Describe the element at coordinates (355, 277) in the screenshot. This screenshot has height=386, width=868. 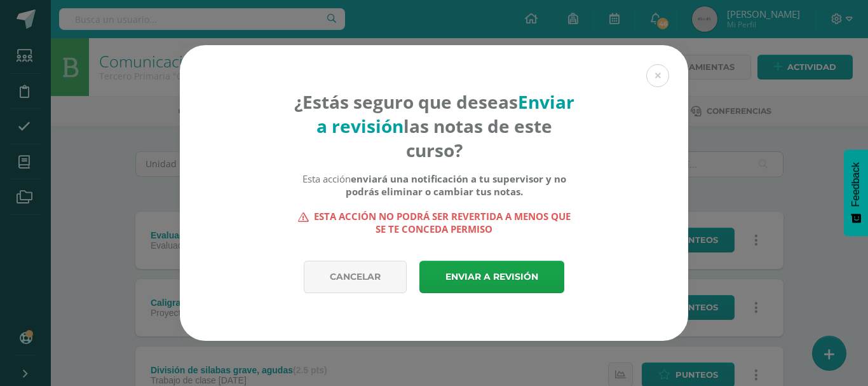
I see `a: Cancelar` at that location.